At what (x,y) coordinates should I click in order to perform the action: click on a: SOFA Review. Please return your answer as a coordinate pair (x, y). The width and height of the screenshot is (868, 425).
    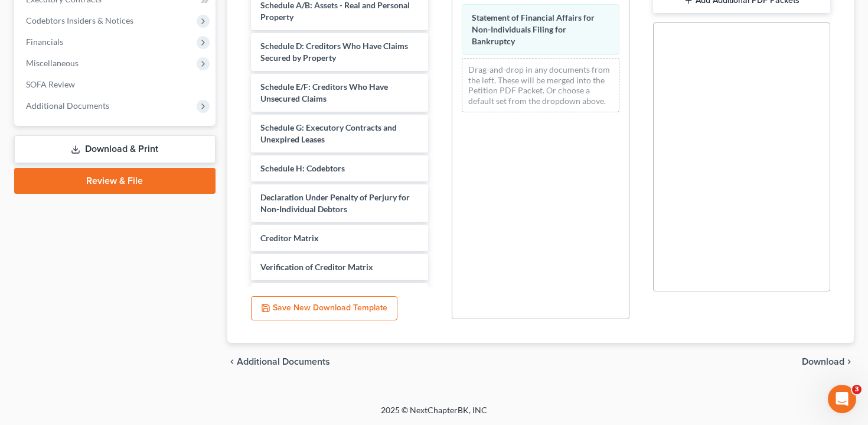
    Looking at the image, I should click on (116, 84).